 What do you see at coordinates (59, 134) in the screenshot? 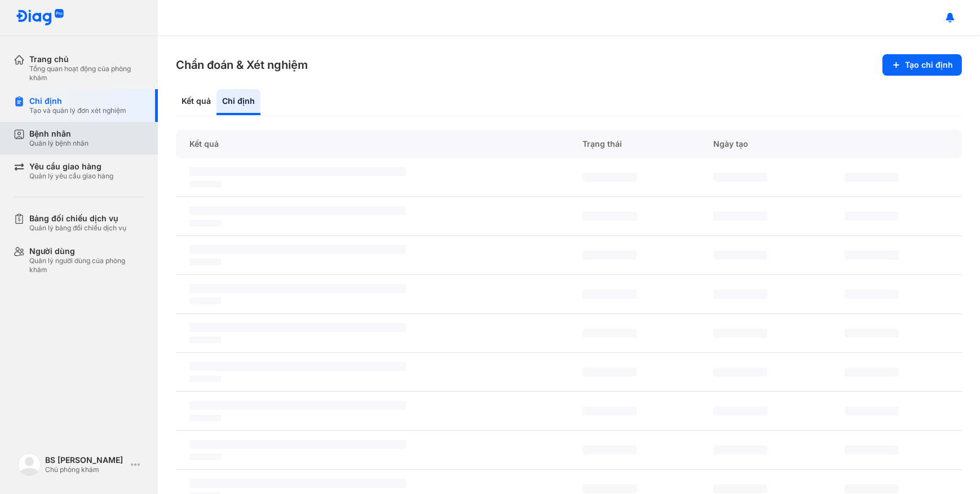
I see `div: Bệnh nhân` at bounding box center [59, 134].